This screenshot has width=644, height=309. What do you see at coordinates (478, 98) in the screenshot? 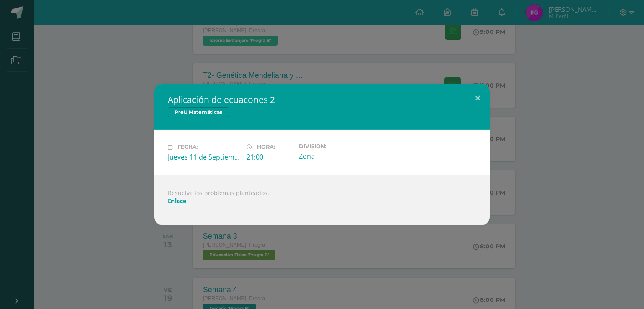
I see `button: Close (Esc)` at bounding box center [478, 98].